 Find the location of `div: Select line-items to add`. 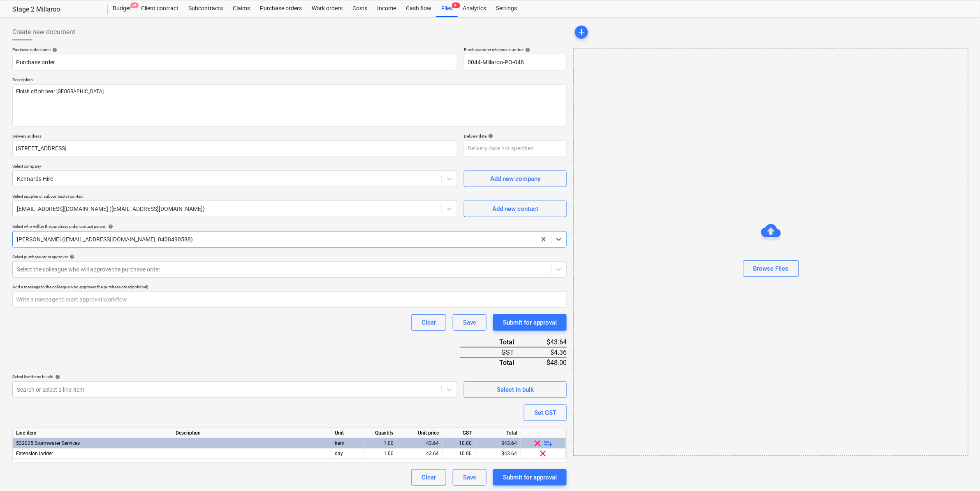

div: Select line-items to add is located at coordinates (235, 376).